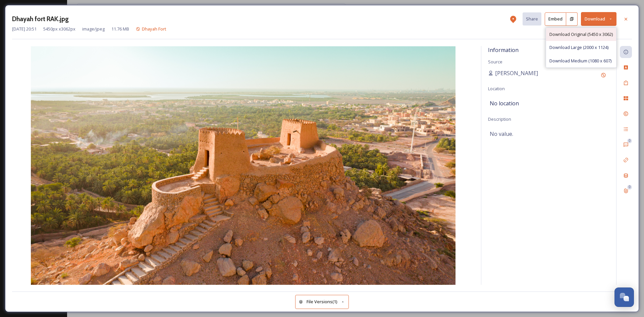 The width and height of the screenshot is (644, 317). Describe the element at coordinates (59, 29) in the screenshot. I see `span: 5450 px x 3062 px` at that location.